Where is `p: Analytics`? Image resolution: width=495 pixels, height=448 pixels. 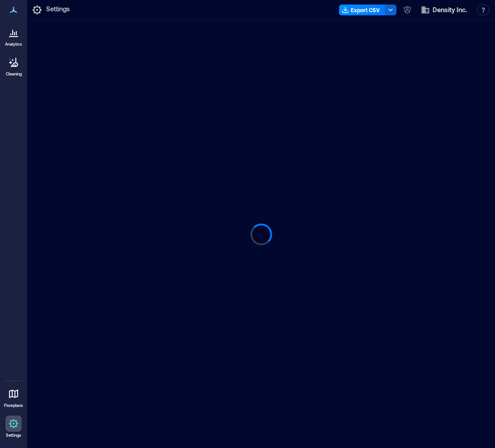 p: Analytics is located at coordinates (13, 44).